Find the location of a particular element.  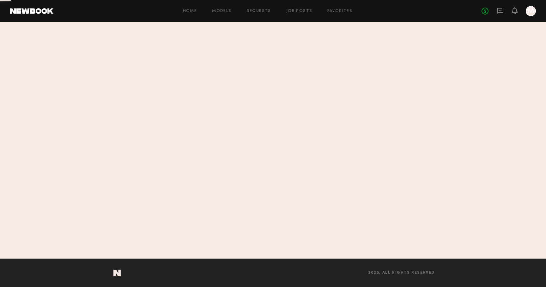

a: M is located at coordinates (531, 11).